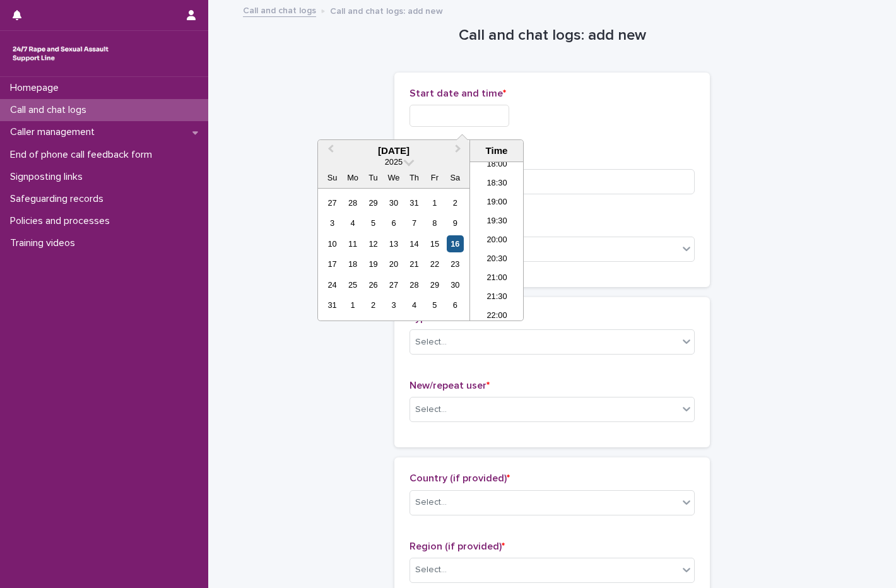 The image size is (896, 588). Describe the element at coordinates (455, 244) in the screenshot. I see `div: Choose Saturday, August 16th, 2025` at that location.